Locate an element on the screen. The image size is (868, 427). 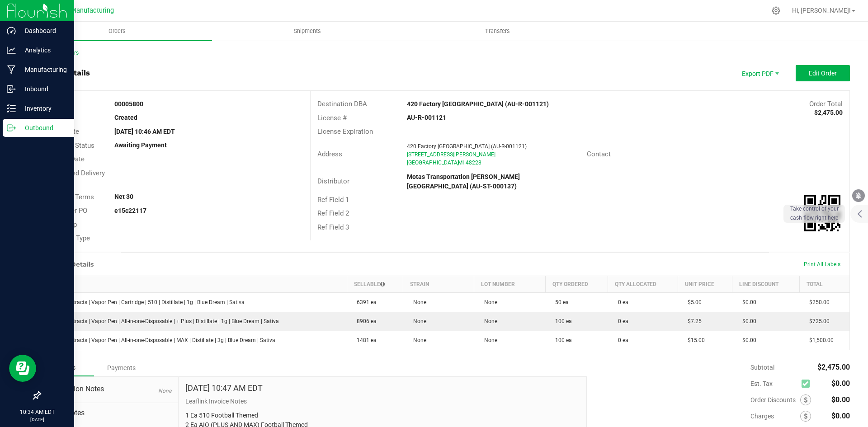
th: Item is located at coordinates (194, 284).